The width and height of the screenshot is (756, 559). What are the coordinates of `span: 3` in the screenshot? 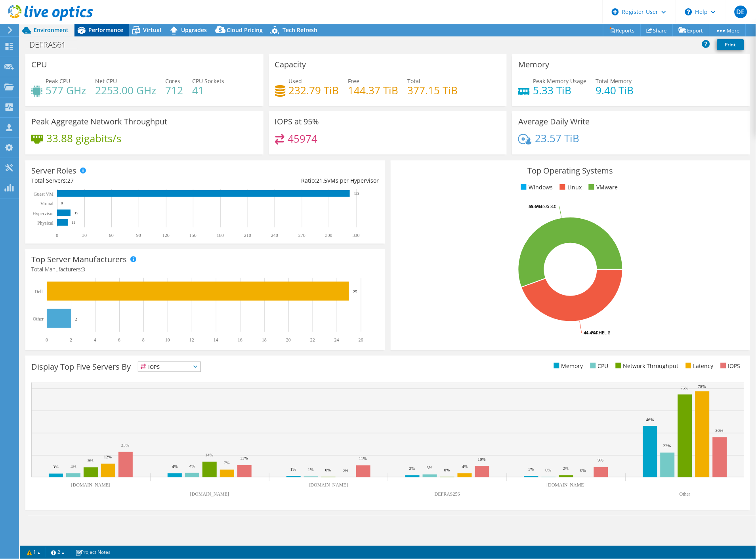 It's located at (83, 269).